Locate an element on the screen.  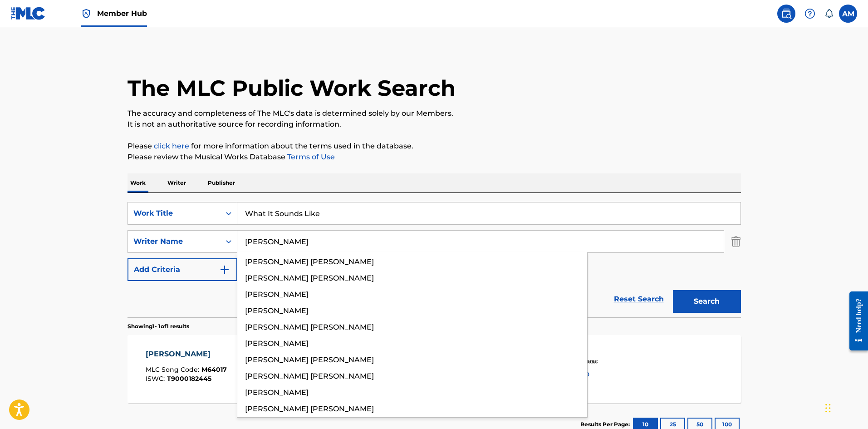
p: Writer is located at coordinates (177, 183).